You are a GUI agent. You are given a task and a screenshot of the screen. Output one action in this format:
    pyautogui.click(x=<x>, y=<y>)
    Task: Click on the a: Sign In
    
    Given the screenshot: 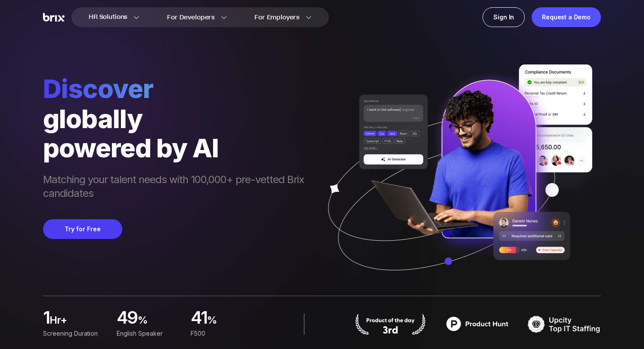 What is the action you would take?
    pyautogui.click(x=503, y=17)
    